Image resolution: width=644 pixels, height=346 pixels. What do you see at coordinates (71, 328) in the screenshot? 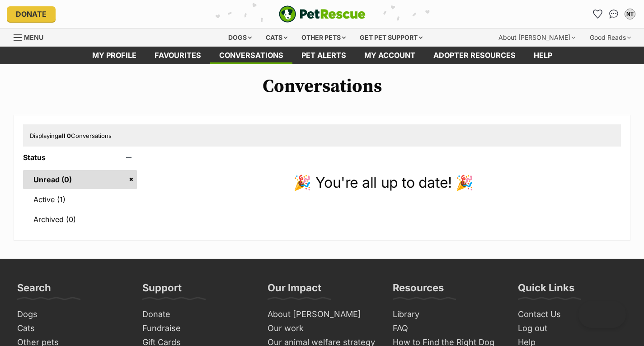
I see `a: Cats` at bounding box center [71, 328].